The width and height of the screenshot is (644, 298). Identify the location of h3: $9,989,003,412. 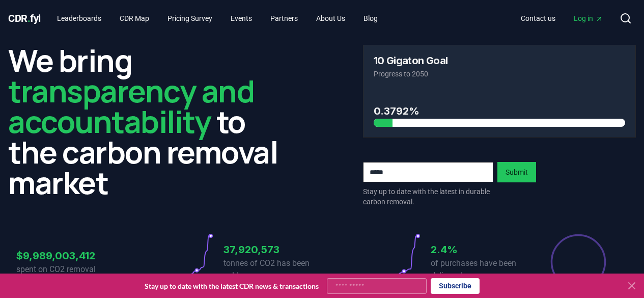
(66, 255).